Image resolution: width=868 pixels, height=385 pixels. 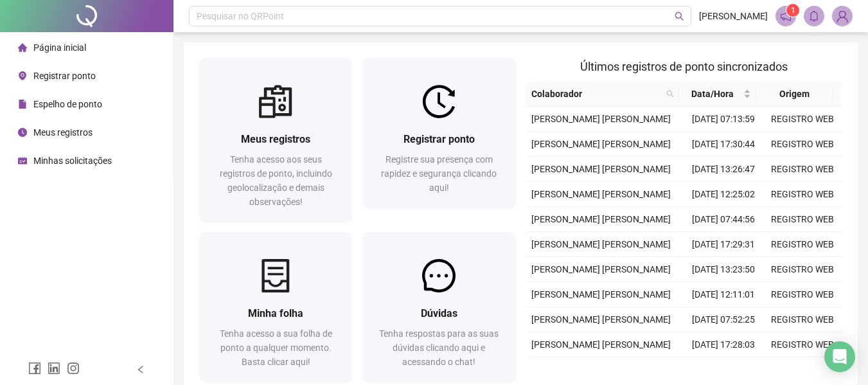 I want to click on span: clock-circle, so click(x=23, y=132).